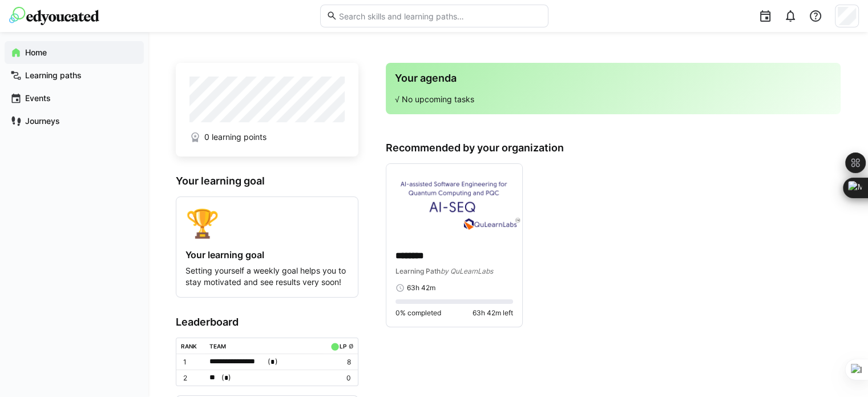  Describe the element at coordinates (613, 99) in the screenshot. I see `p: √ No upcoming tasks` at that location.